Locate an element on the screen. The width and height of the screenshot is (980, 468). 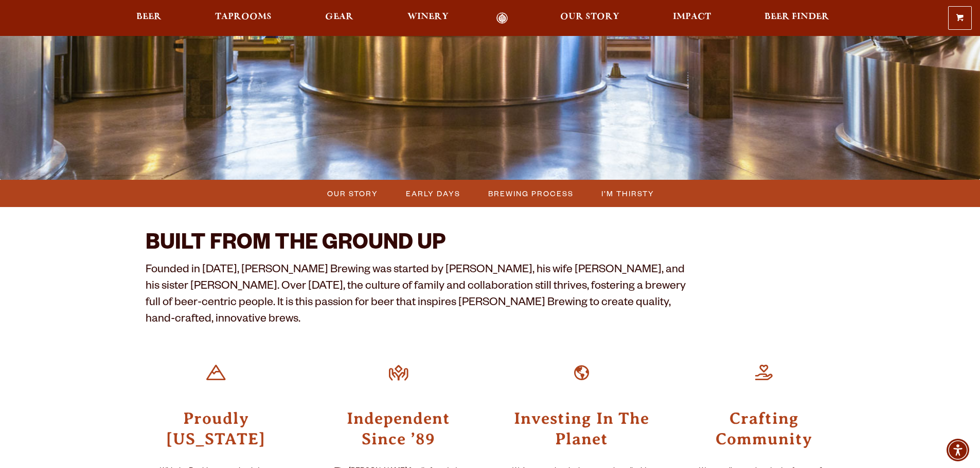
a: Winery is located at coordinates (428, 18).